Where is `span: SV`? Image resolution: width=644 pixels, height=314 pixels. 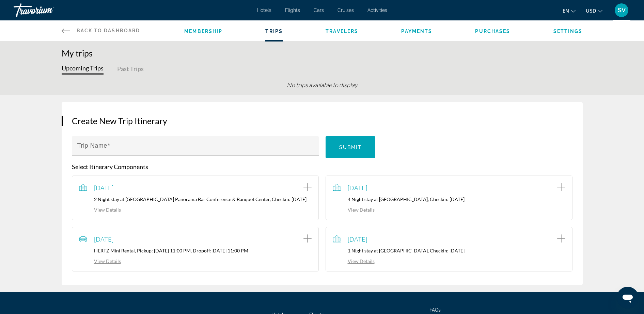 span: SV is located at coordinates (622, 10).